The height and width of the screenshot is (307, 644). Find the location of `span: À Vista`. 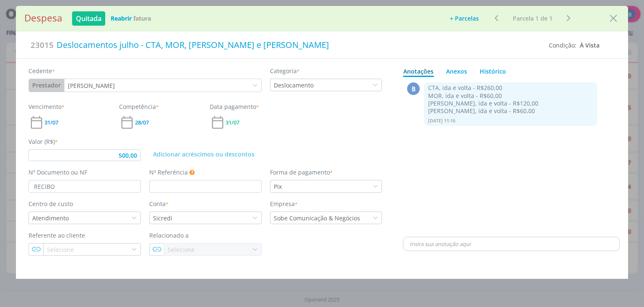

span: À Vista is located at coordinates (590, 45).